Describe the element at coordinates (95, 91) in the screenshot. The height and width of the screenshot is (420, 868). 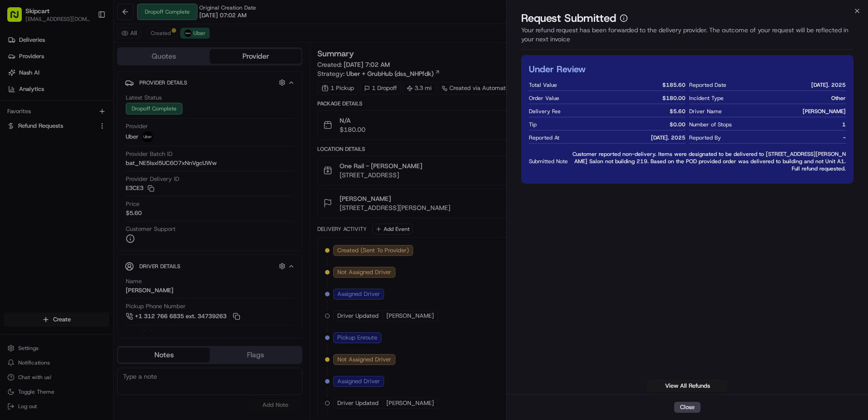
I see `div: Start new chat` at that location.